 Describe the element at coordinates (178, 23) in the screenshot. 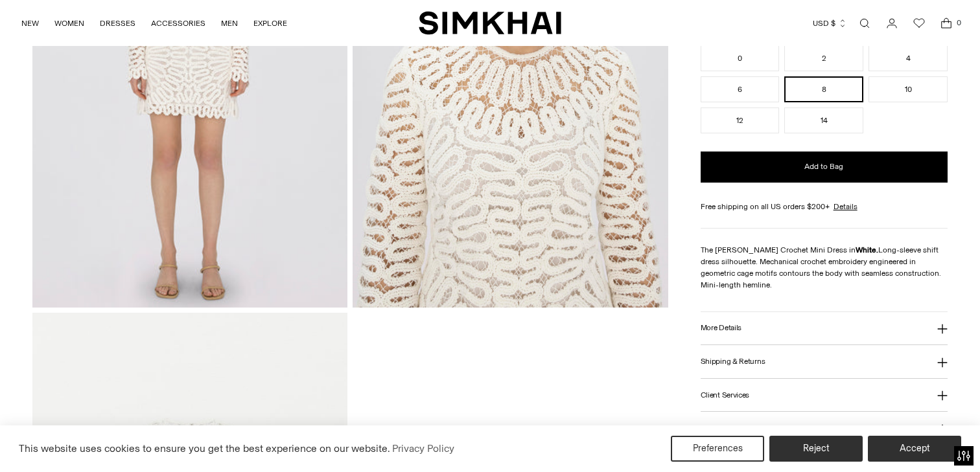

I see `a: ACCESSORIES` at that location.